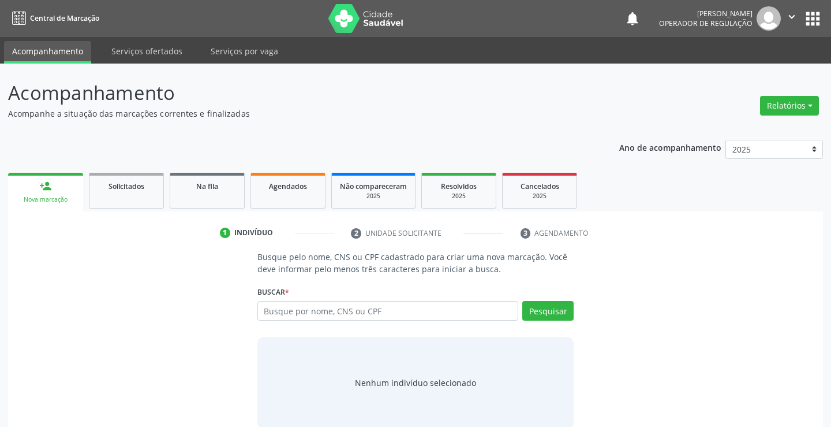  I want to click on span: Solicitados, so click(126, 186).